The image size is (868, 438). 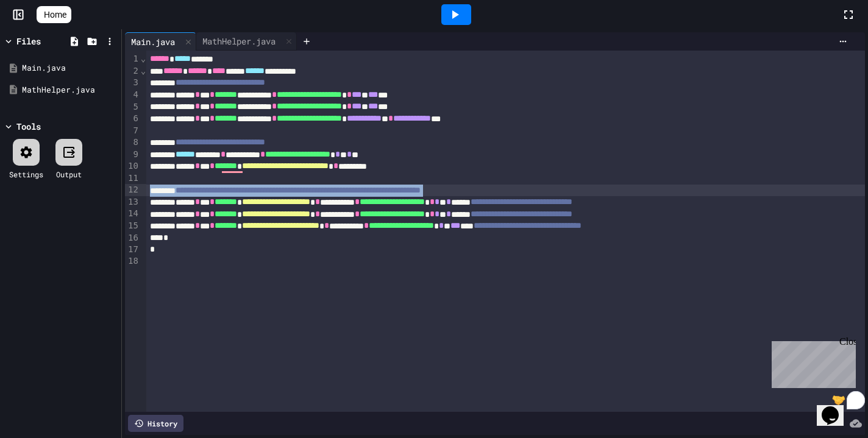 What do you see at coordinates (132, 83) in the screenshot?
I see `div: 3` at bounding box center [132, 83].